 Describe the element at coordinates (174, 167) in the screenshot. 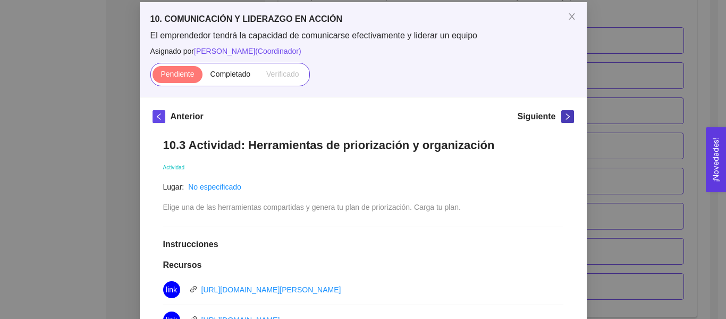

I see `span: Actividad` at that location.